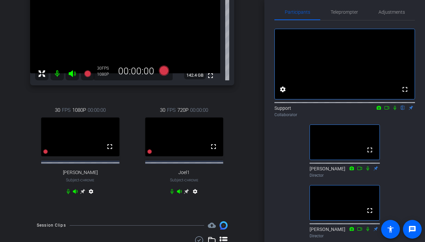 The width and height of the screenshot is (425, 242). I want to click on div: Support, so click(344, 111).